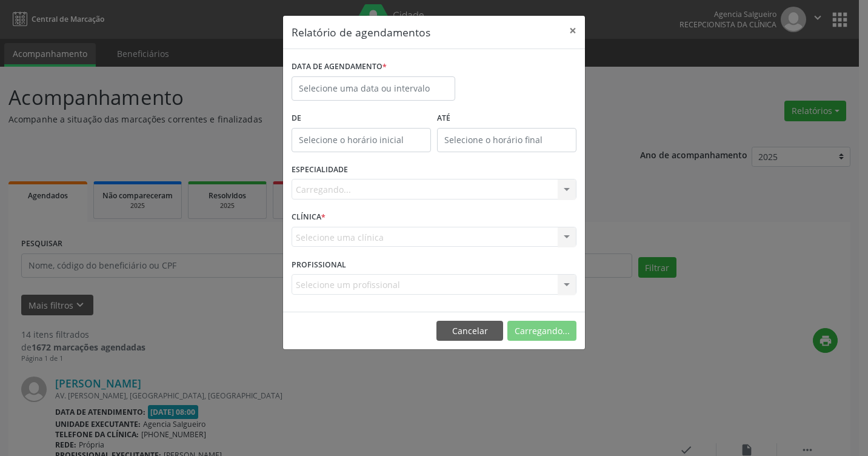  Describe the element at coordinates (374, 88) in the screenshot. I see `input: Selecione uma data ou intervalo` at that location.